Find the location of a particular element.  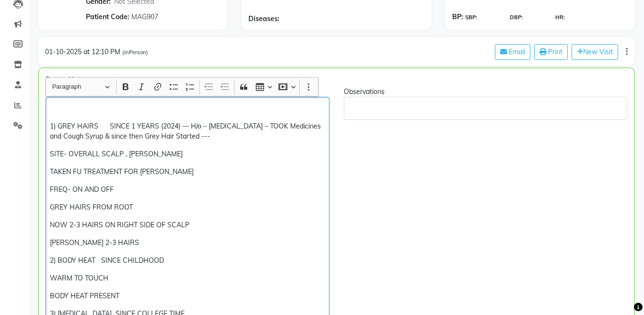

span: Patient Code: is located at coordinates (107, 17).